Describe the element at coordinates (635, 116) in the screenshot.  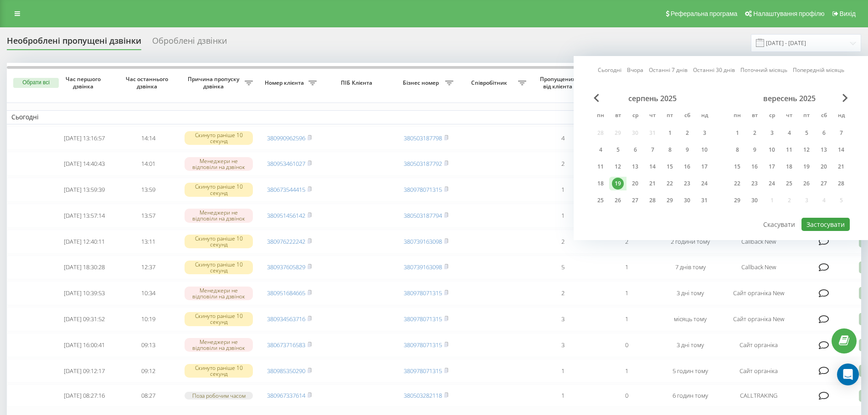
I see `abbr: середа` at that location.